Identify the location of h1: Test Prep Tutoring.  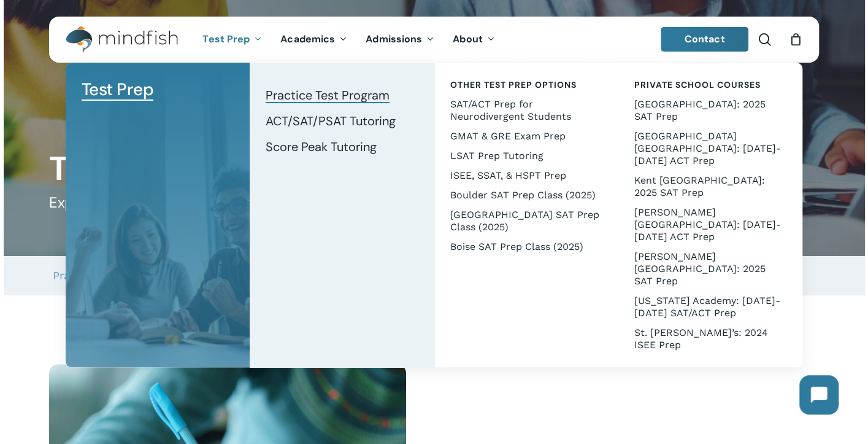
(434, 169).